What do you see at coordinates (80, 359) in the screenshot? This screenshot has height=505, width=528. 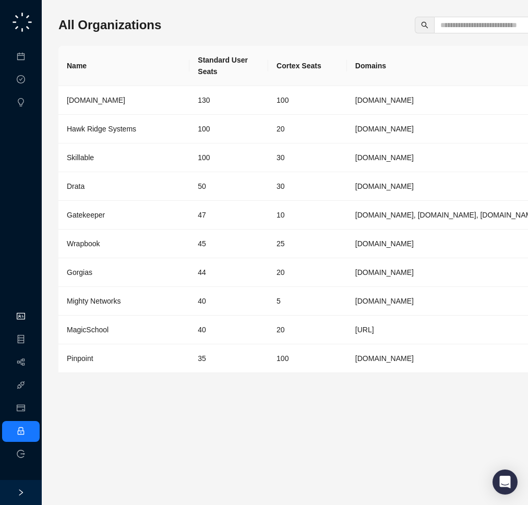 I see `span: Pinpoint` at bounding box center [80, 359].